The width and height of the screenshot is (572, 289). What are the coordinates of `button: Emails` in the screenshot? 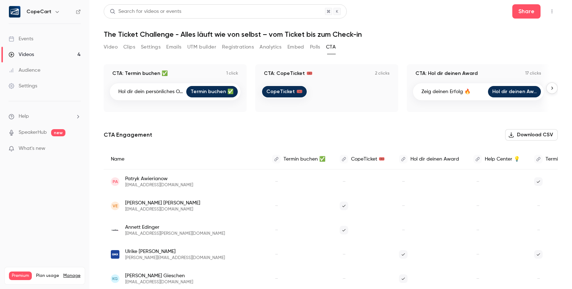 It's located at (174, 47).